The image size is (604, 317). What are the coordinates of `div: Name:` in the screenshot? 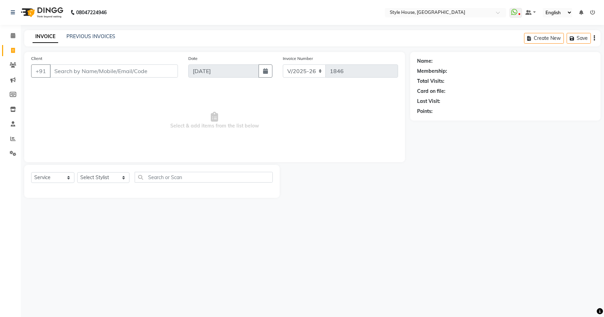 It's located at (425, 61).